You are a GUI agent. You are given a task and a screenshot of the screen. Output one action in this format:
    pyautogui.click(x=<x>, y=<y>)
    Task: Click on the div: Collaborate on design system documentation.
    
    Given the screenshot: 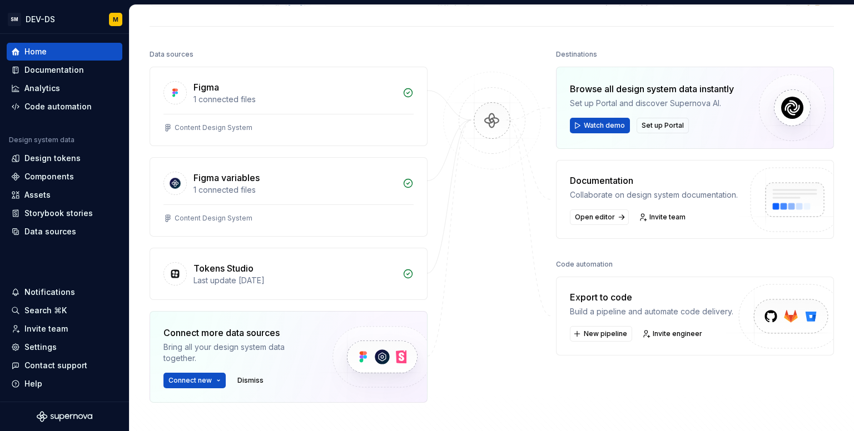 What is the action you would take?
    pyautogui.click(x=654, y=195)
    